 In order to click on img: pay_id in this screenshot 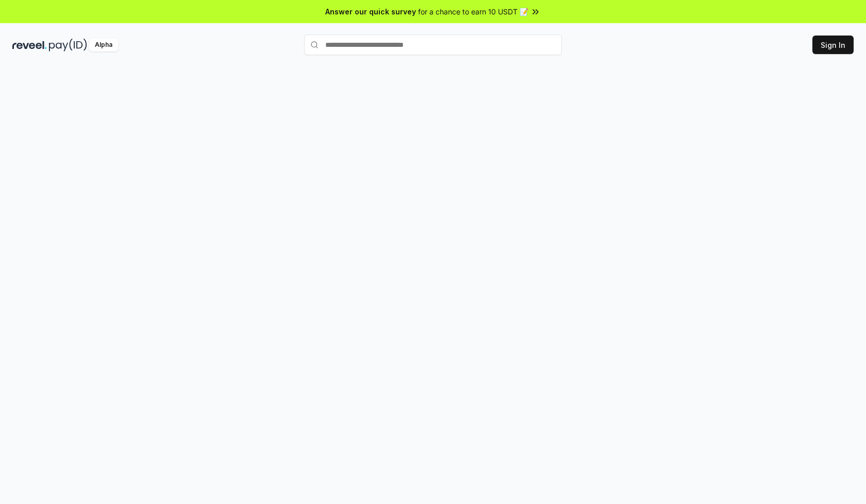, I will do `click(68, 45)`.